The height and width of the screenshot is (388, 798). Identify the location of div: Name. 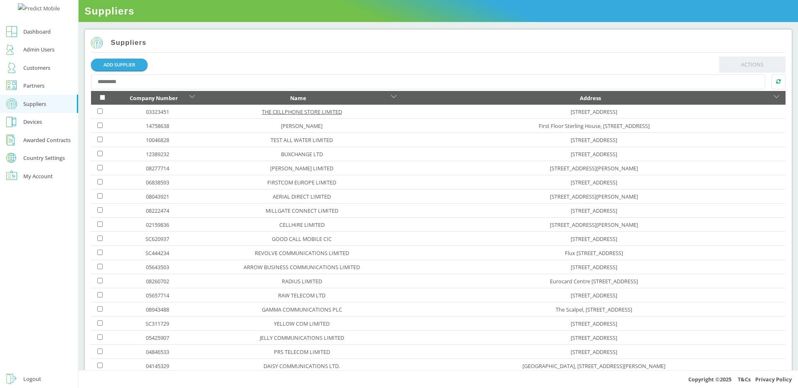
(298, 98).